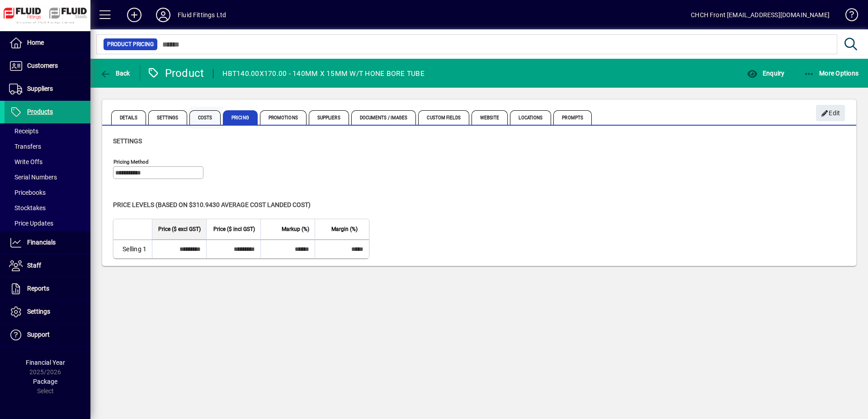 Image resolution: width=868 pixels, height=419 pixels. I want to click on a: Price Updates, so click(47, 223).